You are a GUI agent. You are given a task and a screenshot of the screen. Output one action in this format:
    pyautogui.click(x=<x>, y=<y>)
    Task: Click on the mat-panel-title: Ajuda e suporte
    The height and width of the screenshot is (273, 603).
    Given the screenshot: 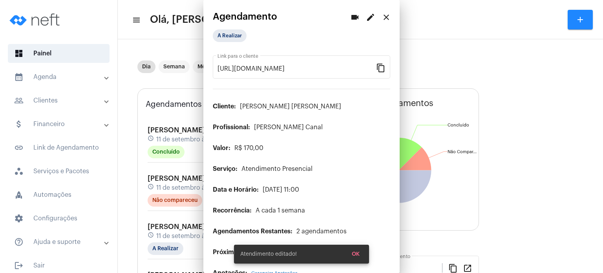 What is the action you would take?
    pyautogui.click(x=59, y=242)
    